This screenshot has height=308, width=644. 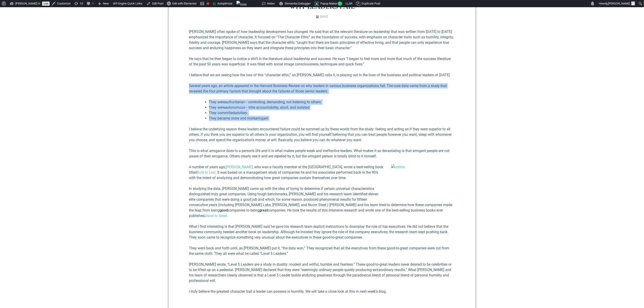 I want to click on em: Good to Great, so click(x=216, y=216).